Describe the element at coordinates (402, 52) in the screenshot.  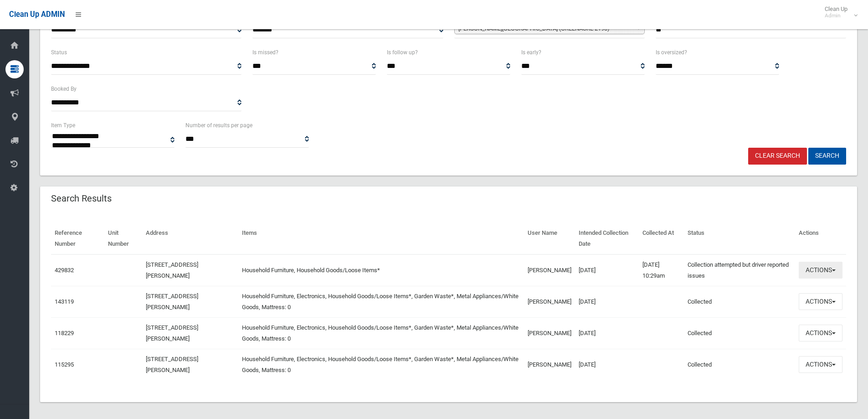
I see `label: Is follow up?` at that location.